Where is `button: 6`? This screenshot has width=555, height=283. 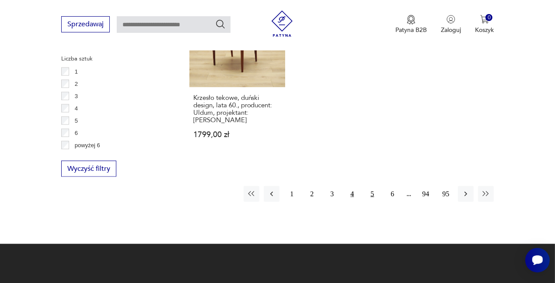 button: 6 is located at coordinates (393, 194).